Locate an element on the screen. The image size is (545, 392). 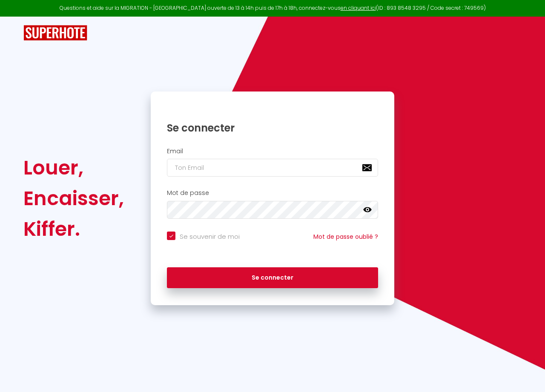
h2: Mot de passe is located at coordinates (272, 193).